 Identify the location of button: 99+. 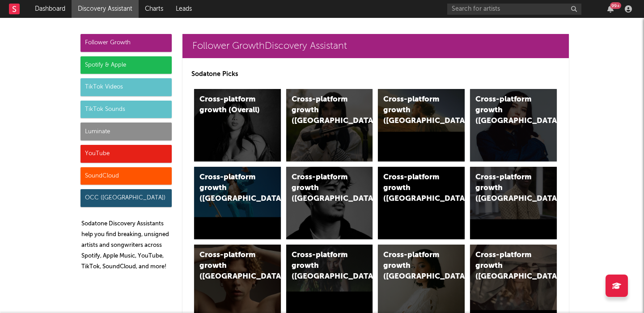
(610, 9).